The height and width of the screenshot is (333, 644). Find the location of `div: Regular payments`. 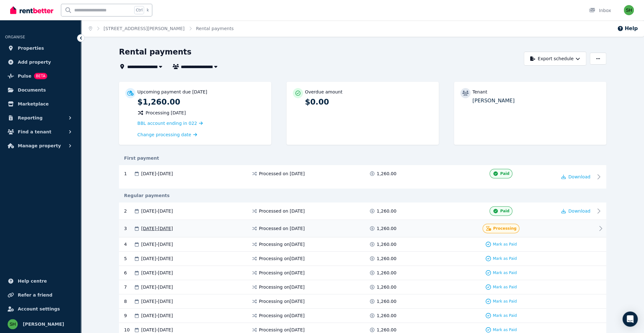

div: Regular payments is located at coordinates (363, 195).